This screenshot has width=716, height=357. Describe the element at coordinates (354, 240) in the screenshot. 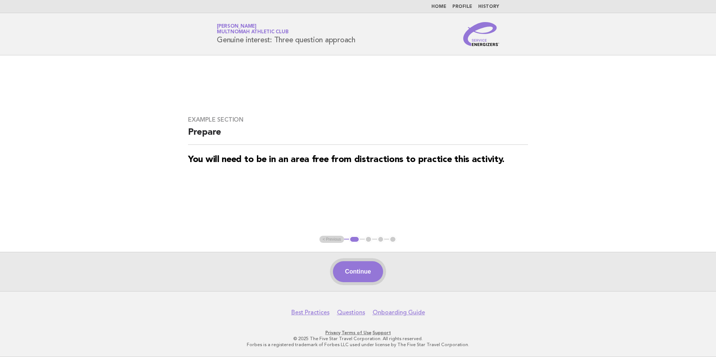

I see `button: 1` at that location.